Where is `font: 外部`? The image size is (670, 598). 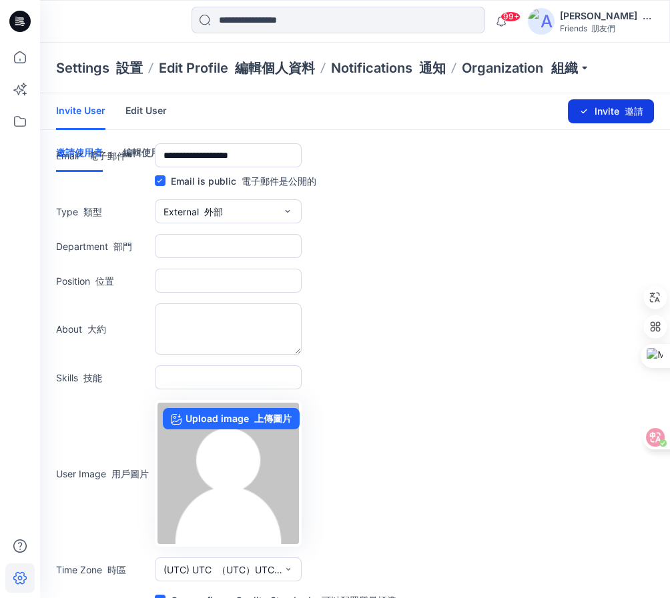 font: 外部 is located at coordinates (213, 211).